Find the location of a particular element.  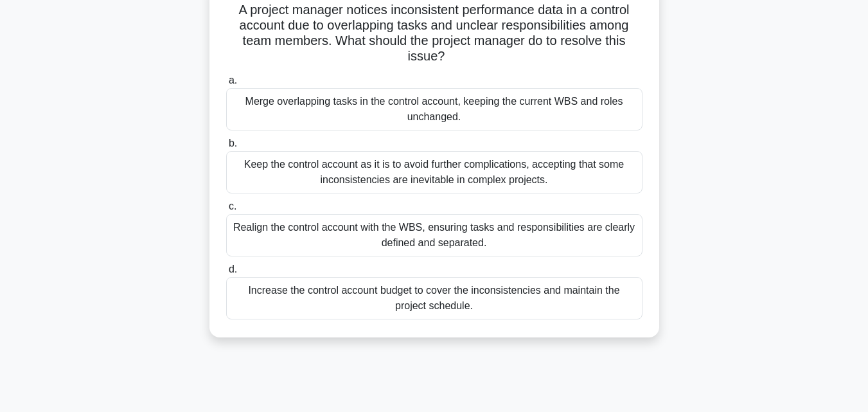

span: b. is located at coordinates (232, 143).